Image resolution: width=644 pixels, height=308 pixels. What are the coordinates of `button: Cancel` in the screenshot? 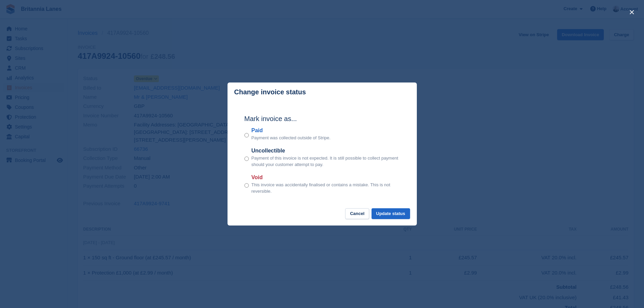 It's located at (357, 214).